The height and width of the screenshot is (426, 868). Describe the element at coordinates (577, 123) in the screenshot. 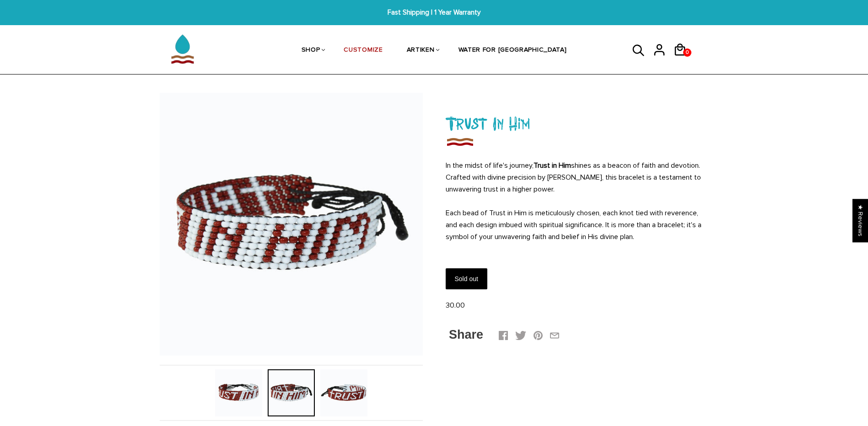

I see `h1: Trust In Him` at that location.